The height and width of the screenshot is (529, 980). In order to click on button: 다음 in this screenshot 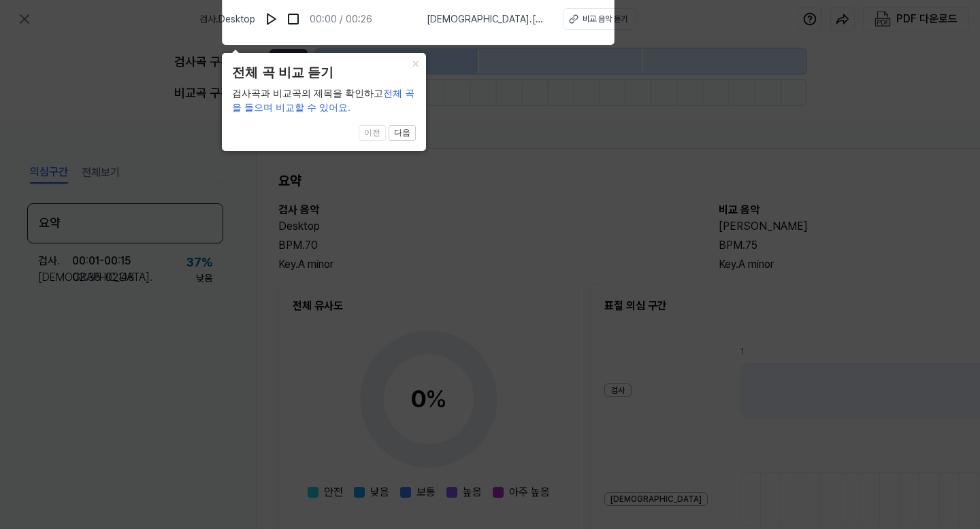, I will do `click(402, 133)`.